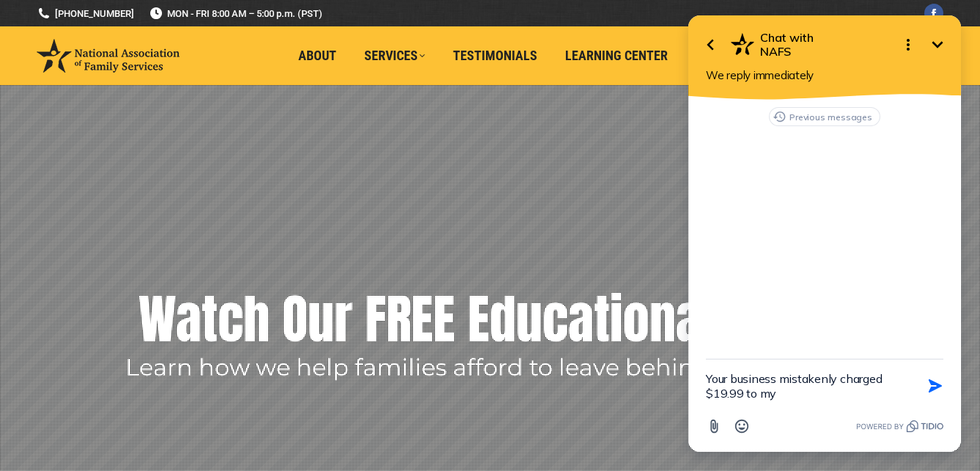 Image resolution: width=980 pixels, height=471 pixels. What do you see at coordinates (395, 56) in the screenshot?
I see `span: Services` at bounding box center [395, 56].